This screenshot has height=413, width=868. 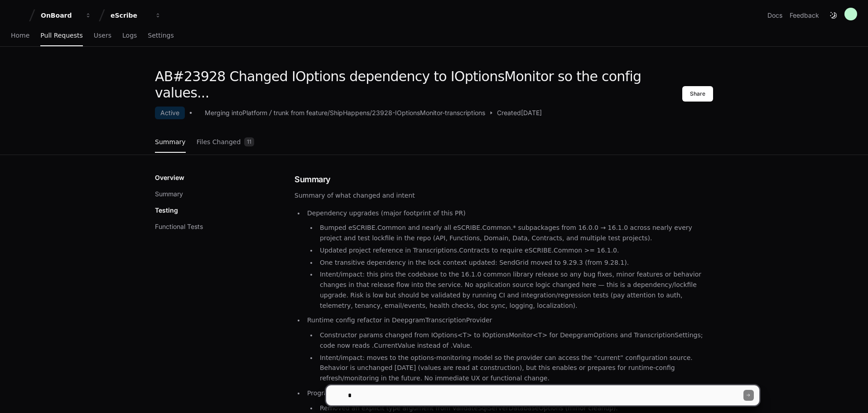 I want to click on p: Runtime config refactor in DeepgramTranscriptionProvider, so click(x=510, y=320).